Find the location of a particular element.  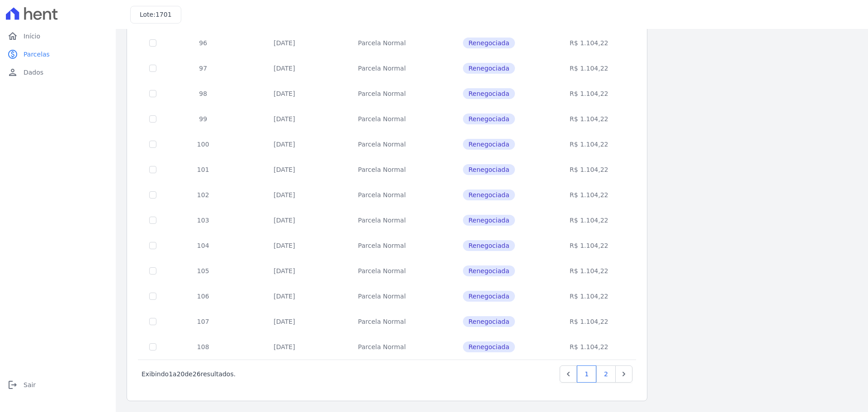

td: 101 is located at coordinates (203, 170).